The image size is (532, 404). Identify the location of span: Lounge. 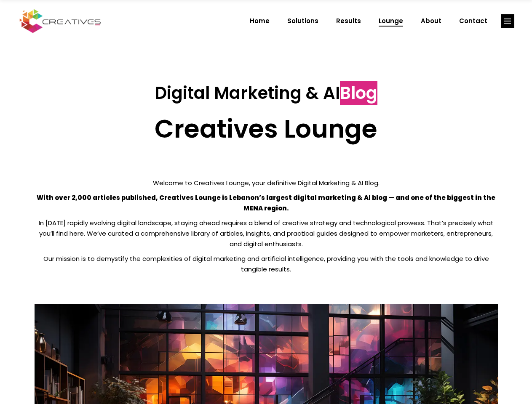
(391, 21).